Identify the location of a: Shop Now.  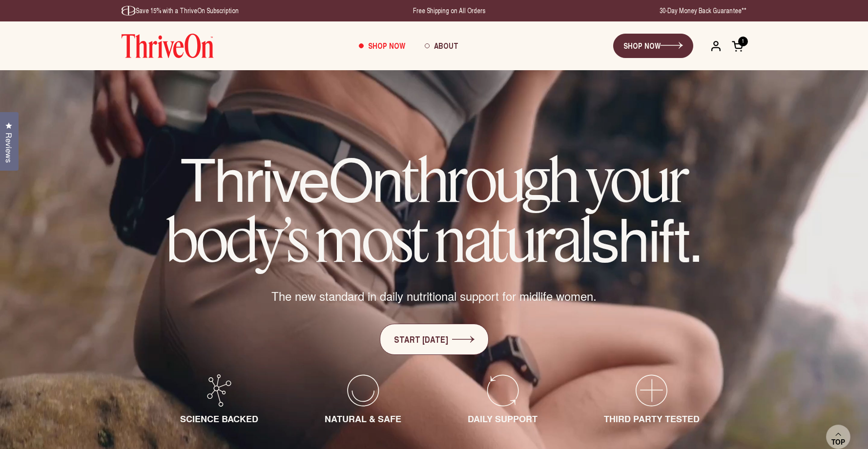
(381, 46).